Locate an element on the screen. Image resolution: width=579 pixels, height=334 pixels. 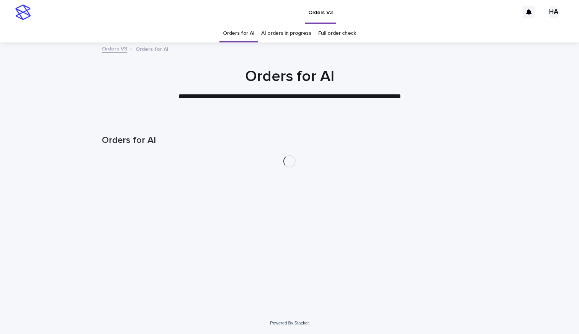
a: Orders for AI is located at coordinates (238, 33).